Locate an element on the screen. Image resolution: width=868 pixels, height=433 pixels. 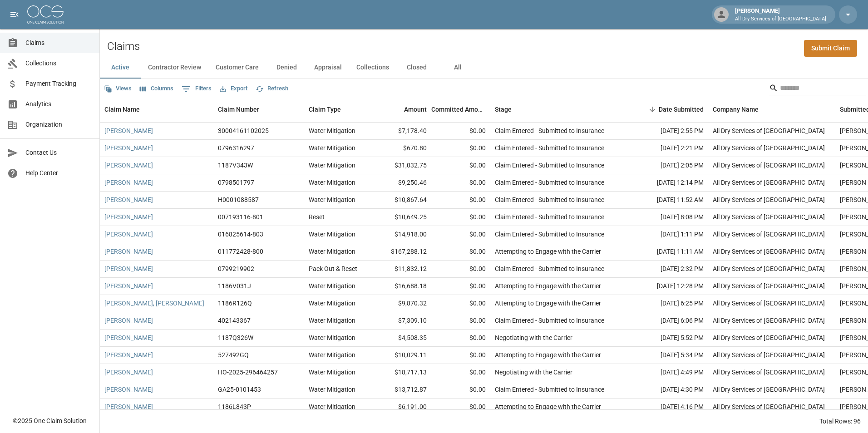
div: Claim Name is located at coordinates (157, 109).